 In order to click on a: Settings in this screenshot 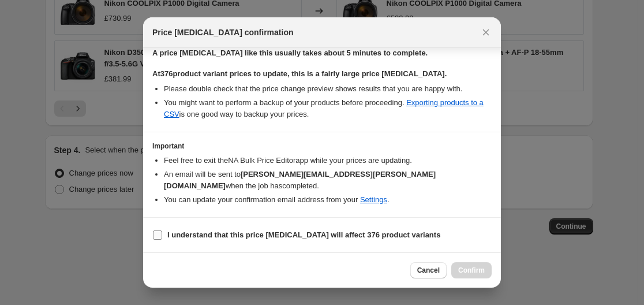, I will do `click(374, 199)`.